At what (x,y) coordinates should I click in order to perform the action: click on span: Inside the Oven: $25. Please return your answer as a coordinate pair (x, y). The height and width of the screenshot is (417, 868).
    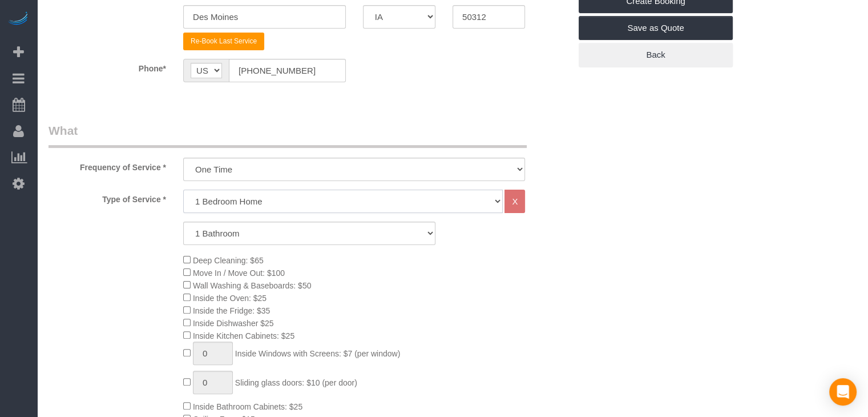
    Looking at the image, I should click on (229, 298).